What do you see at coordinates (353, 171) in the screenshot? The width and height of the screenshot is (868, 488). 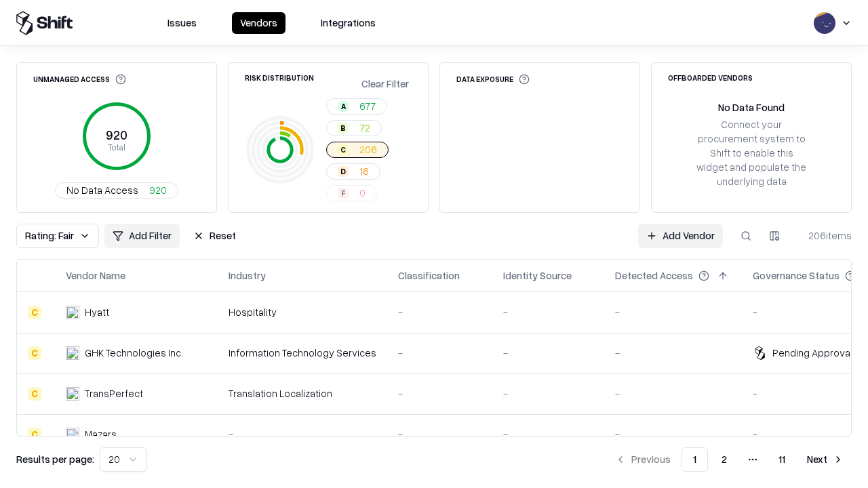 I see `button: D16` at bounding box center [353, 171].